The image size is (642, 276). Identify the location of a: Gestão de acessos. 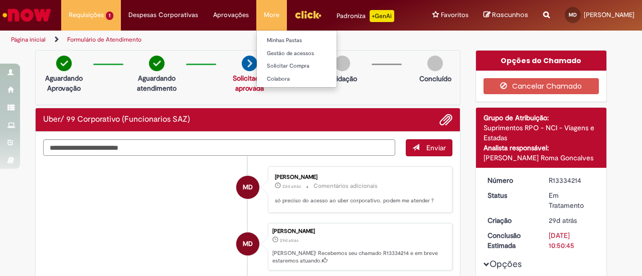
(312, 54).